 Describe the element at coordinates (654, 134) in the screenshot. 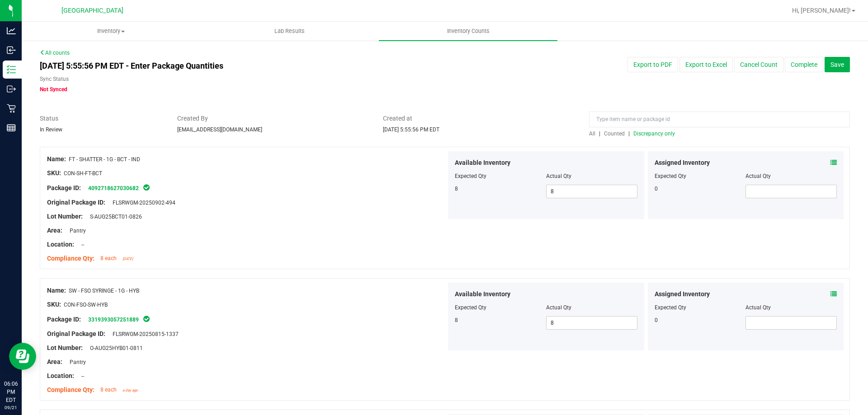

I see `span: Discrepancy only` at that location.